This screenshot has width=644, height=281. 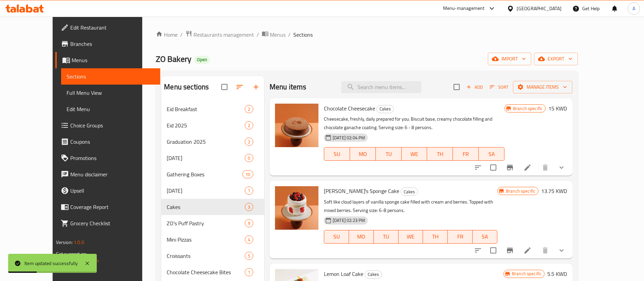 I want to click on div: Chocolate Cheesecake Bites, so click(x=206, y=272).